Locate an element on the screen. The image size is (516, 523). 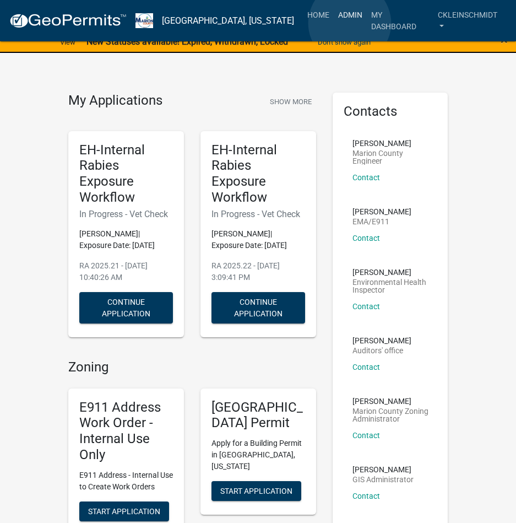
button: Close is located at coordinates (504, 40).